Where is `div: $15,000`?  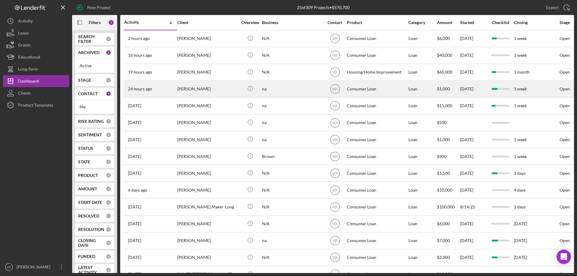 div: $15,000 is located at coordinates (448, 106).